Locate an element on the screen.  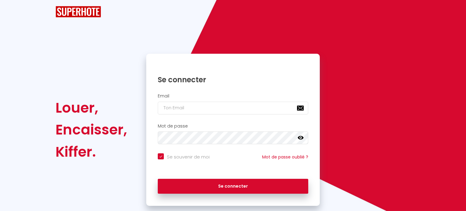
img: SuperHote logo is located at coordinates (78, 12).